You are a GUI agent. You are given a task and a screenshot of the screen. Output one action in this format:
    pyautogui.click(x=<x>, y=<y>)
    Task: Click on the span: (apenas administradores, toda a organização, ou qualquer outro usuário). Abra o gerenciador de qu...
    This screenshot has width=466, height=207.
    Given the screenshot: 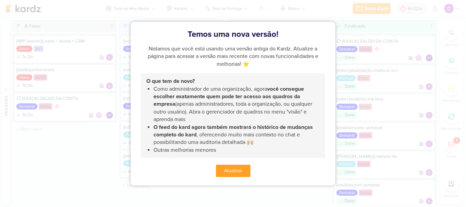 What is the action you would take?
    pyautogui.click(x=234, y=112)
    